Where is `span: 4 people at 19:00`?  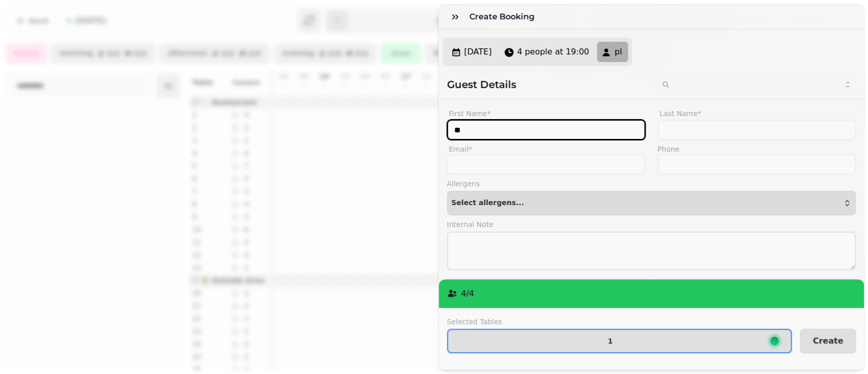 span: 4 people at 19:00 is located at coordinates (554, 52).